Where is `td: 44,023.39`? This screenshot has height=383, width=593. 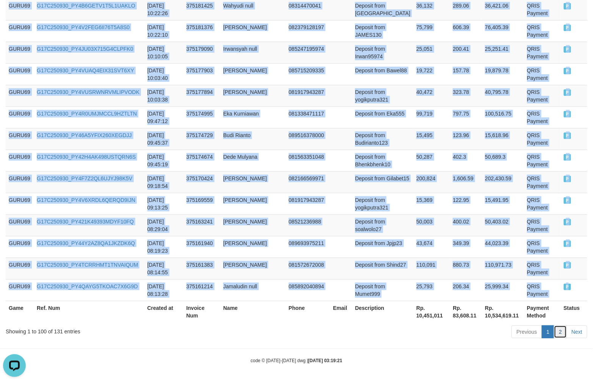
td: 44,023.39 is located at coordinates (502, 247).